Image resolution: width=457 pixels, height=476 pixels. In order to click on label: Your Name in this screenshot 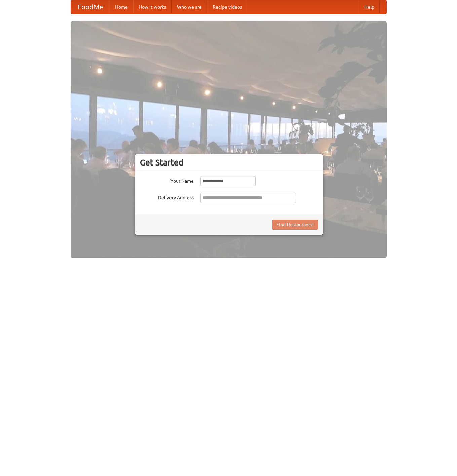, I will do `click(167, 180)`.